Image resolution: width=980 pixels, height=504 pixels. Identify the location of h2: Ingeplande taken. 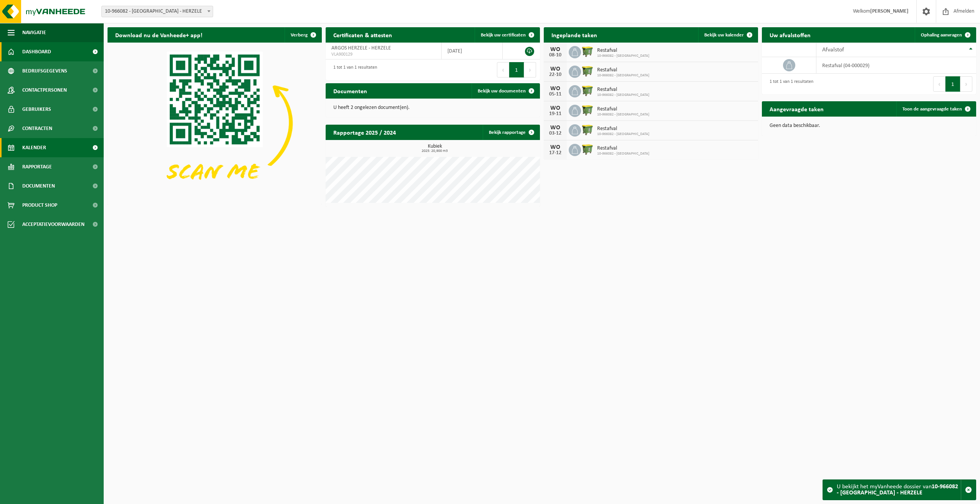
(574, 35).